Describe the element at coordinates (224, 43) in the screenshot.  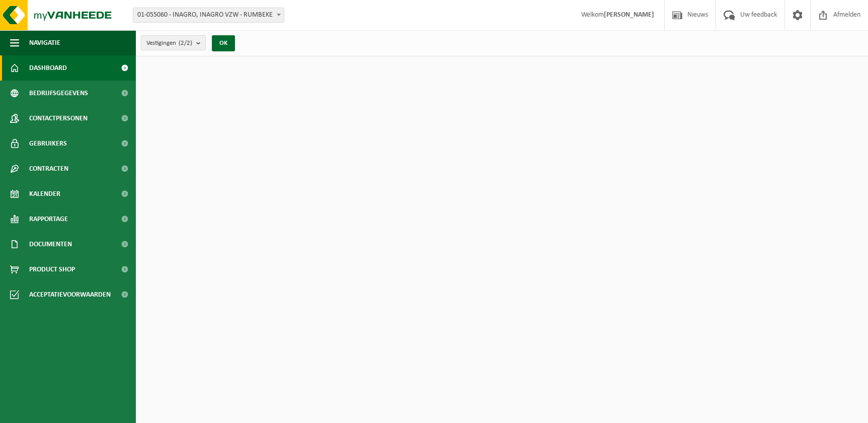
I see `button: OK` at that location.